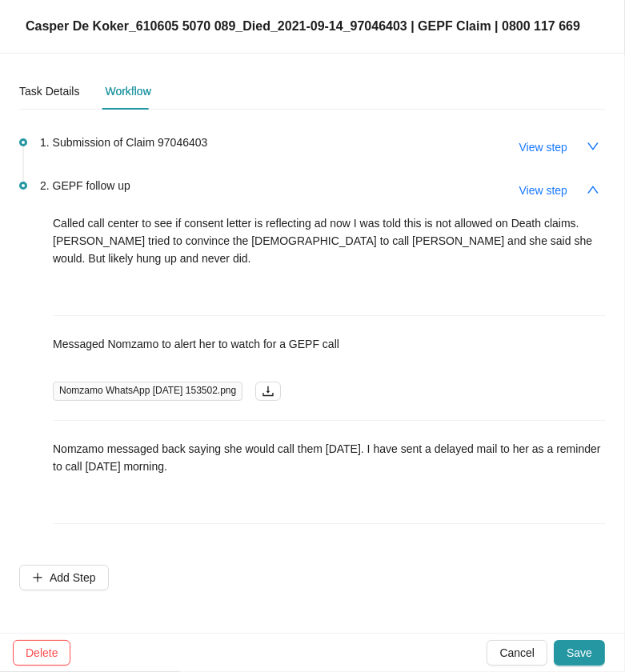  Describe the element at coordinates (517, 653) in the screenshot. I see `button: Cancel` at that location.